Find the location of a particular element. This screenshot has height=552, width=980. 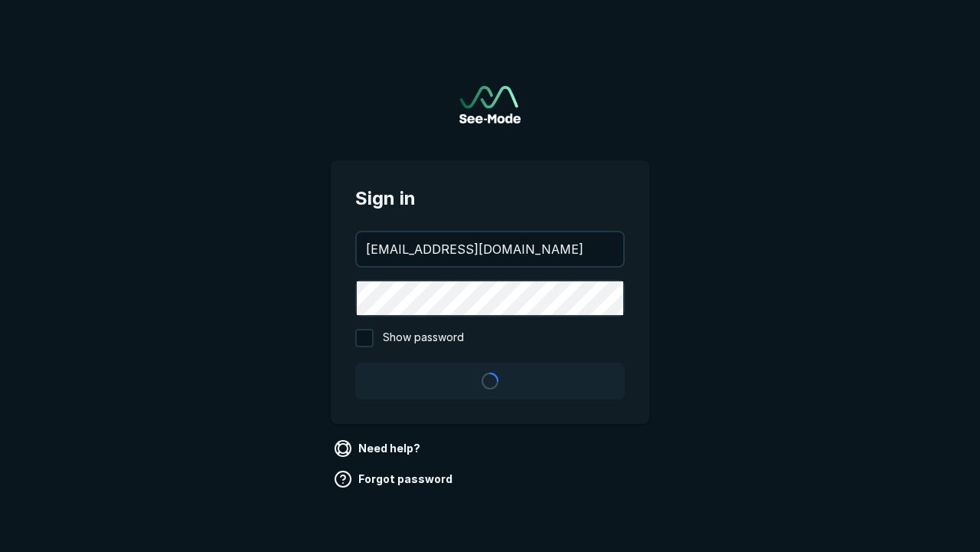

a: Forgot password is located at coordinates (394, 479).